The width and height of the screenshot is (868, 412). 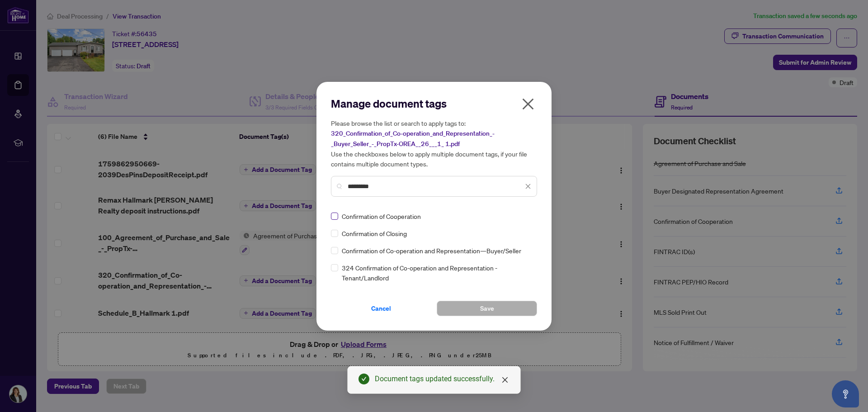 What do you see at coordinates (381, 308) in the screenshot?
I see `span: Cancel` at bounding box center [381, 308].